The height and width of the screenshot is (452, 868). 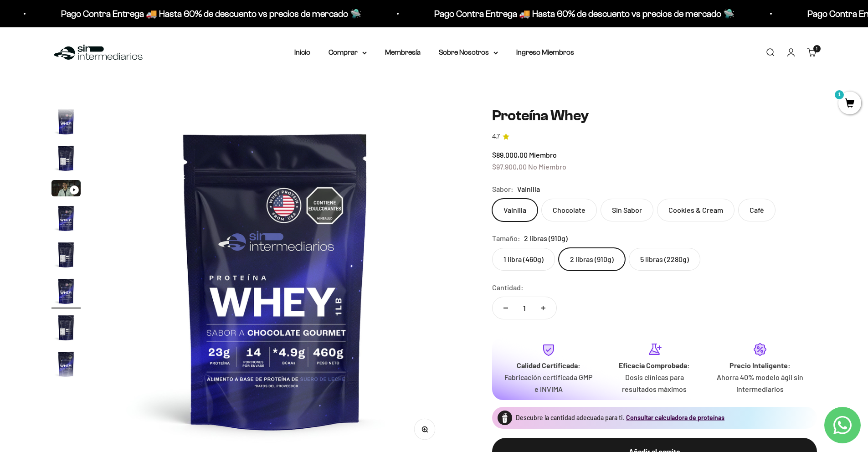 I want to click on button: Aumentar cantidad, so click(x=543, y=308).